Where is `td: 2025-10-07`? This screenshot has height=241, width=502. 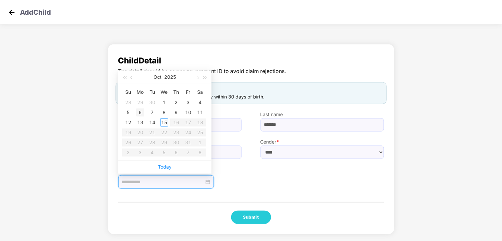
td: 2025-10-07 is located at coordinates (152, 112).